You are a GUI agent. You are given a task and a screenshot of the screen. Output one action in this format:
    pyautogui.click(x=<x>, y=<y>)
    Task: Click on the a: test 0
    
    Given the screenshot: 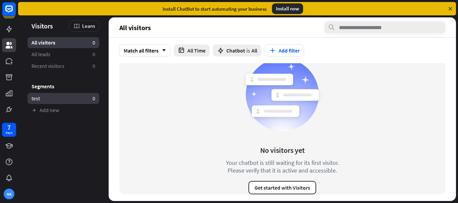 What is the action you would take?
    pyautogui.click(x=63, y=99)
    